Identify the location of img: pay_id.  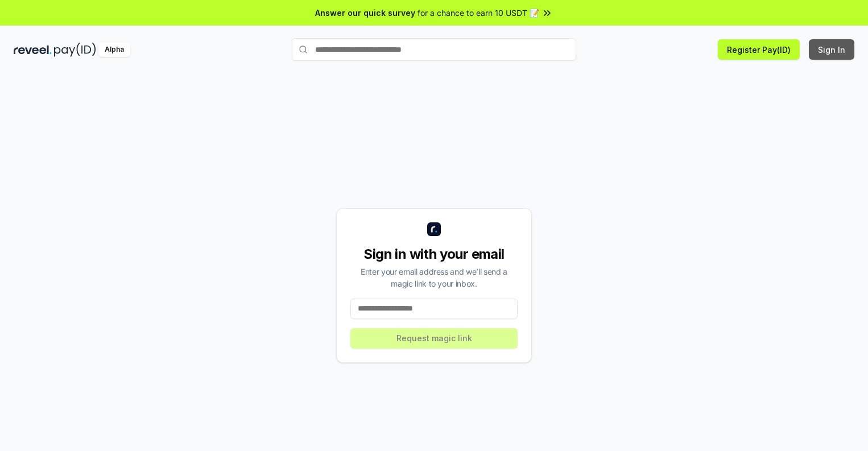
(75, 49).